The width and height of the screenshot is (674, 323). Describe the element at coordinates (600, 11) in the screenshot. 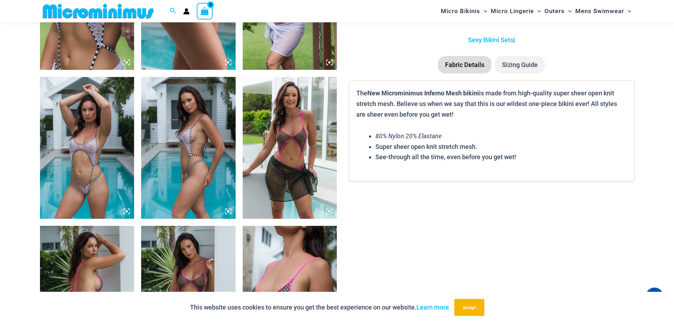

I see `span: Mens Swimwear` at that location.